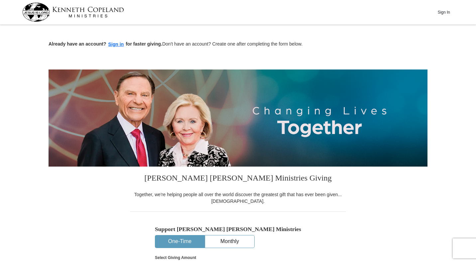 The height and width of the screenshot is (263, 476). I want to click on p: Don't have an account? Create one after completing the form below., so click(238, 44).